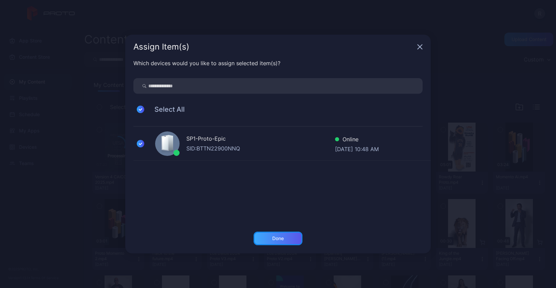 The height and width of the screenshot is (288, 556). Describe the element at coordinates (166, 109) in the screenshot. I see `span: Select All` at that location.